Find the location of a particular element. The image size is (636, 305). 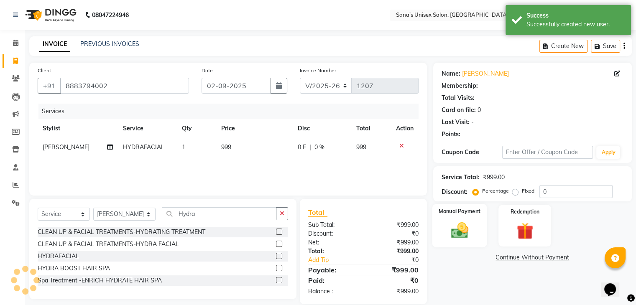

button: Create New is located at coordinates (563, 46).